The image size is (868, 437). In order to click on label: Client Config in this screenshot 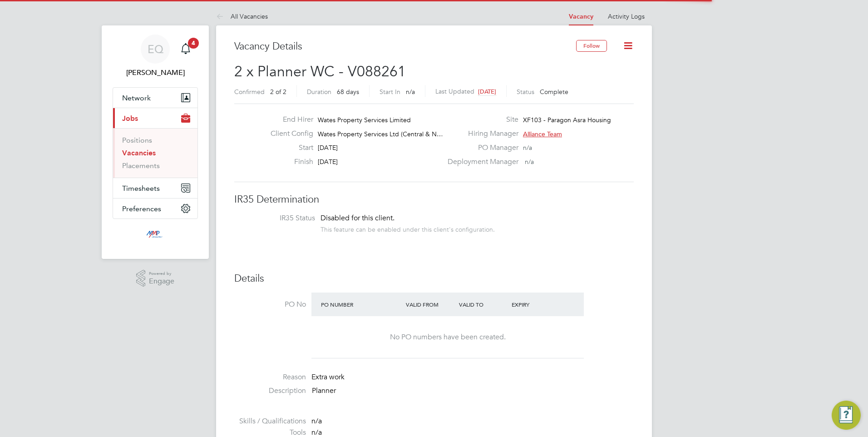, I will do `click(288, 133)`.